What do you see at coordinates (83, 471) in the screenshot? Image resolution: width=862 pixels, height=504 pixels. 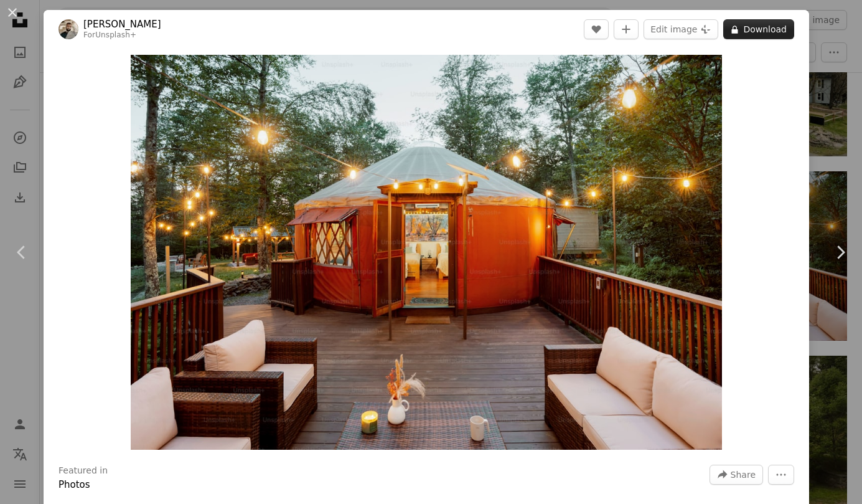 I see `h3: Featured in` at bounding box center [83, 471].